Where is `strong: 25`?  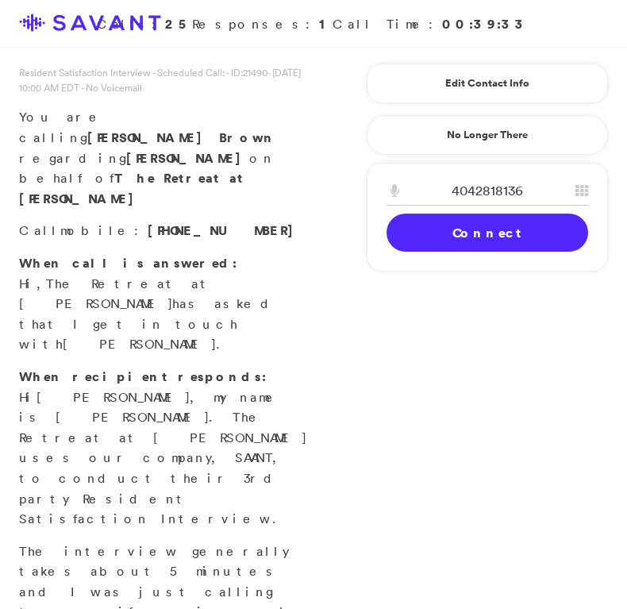
strong: 25 is located at coordinates (179, 24).